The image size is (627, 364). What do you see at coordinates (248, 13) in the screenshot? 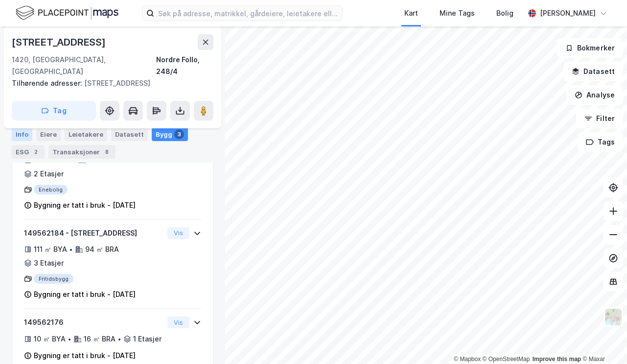
I see `input: Søk på adresse, matrikkel, gårdeiere, leietakere eller personer` at bounding box center [248, 13].